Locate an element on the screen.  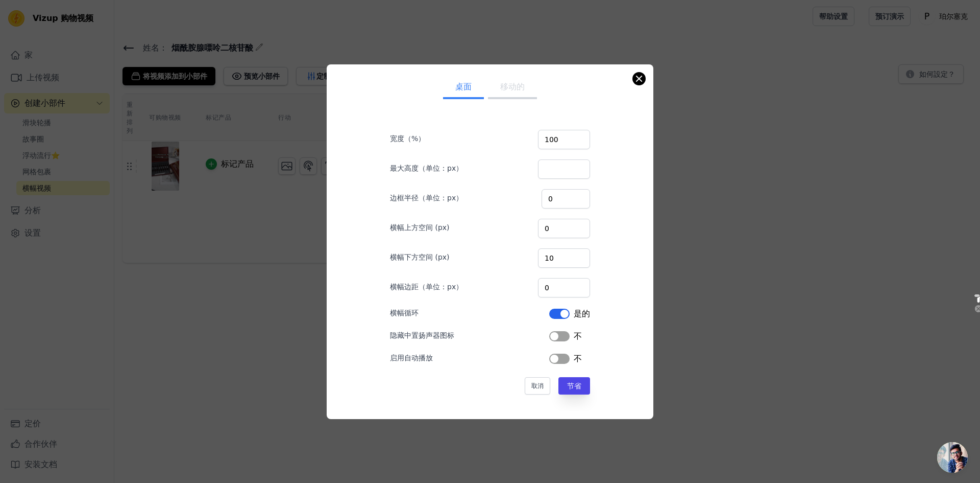
font: 桌面 is located at coordinates (463, 87).